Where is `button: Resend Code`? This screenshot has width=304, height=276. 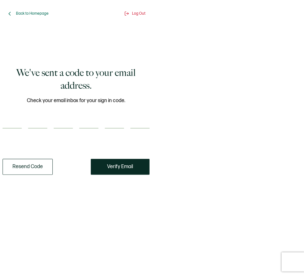 button: Resend Code is located at coordinates (27, 167).